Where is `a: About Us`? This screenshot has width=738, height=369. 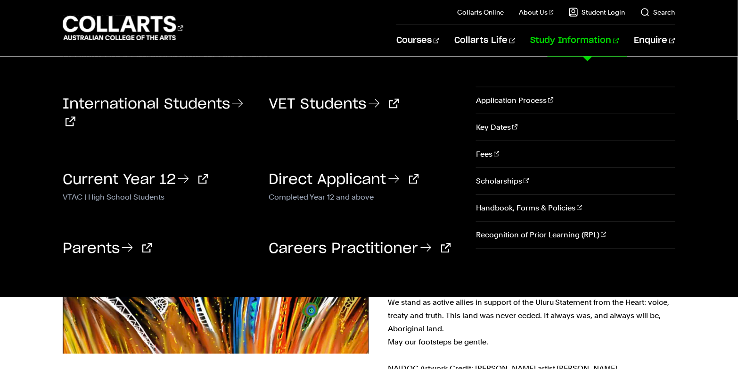 a: About Us is located at coordinates (537, 12).